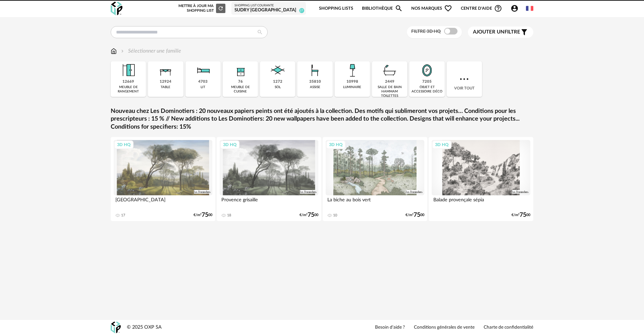 The width and height of the screenshot is (644, 335). Describe the element at coordinates (398, 8) in the screenshot. I see `span: Magnify icon` at that location.